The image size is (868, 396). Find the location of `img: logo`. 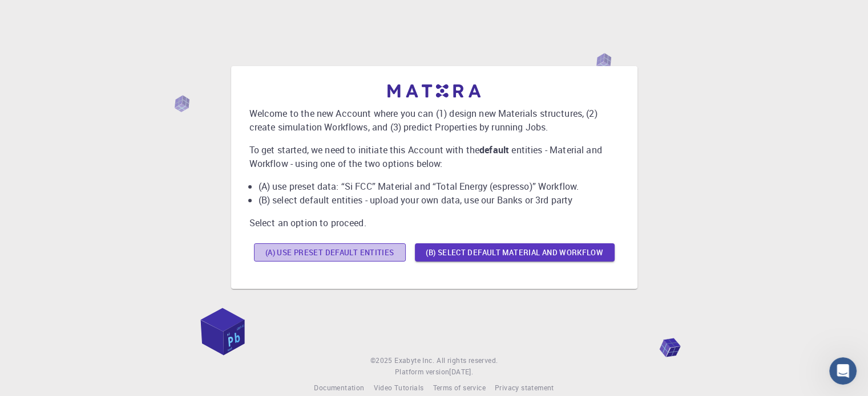

img: logo is located at coordinates (434, 91).